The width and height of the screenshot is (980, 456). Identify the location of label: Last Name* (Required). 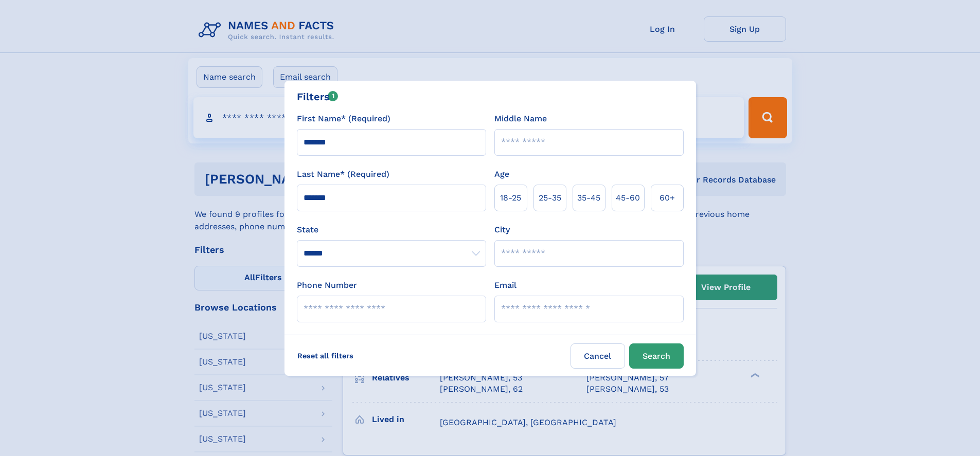
(343, 174).